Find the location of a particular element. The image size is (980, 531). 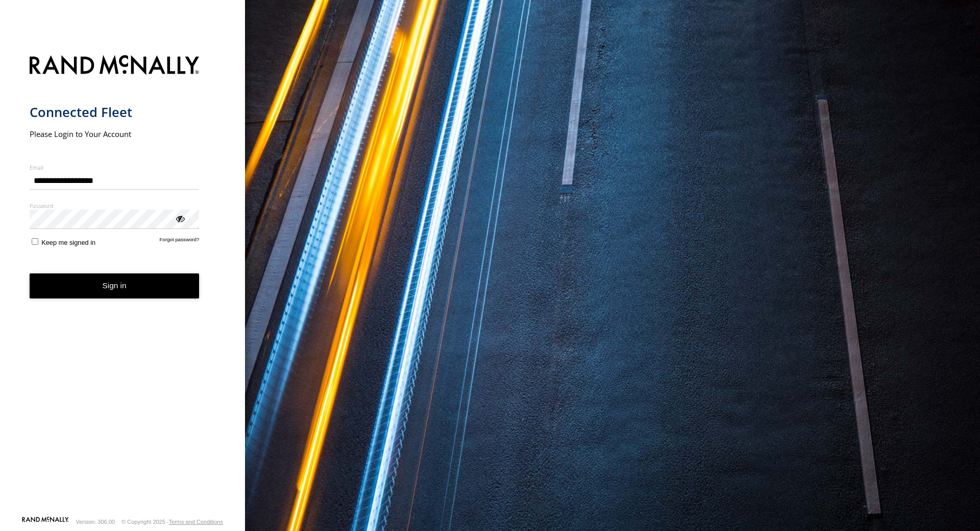

input: Keep me signed in is located at coordinates (35, 241).